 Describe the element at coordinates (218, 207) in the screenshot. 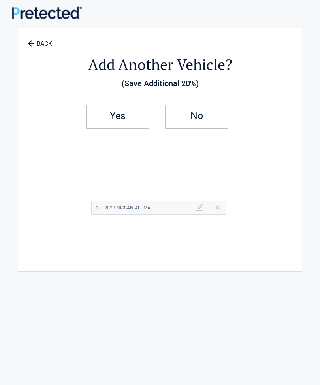

I see `a: Delete` at that location.